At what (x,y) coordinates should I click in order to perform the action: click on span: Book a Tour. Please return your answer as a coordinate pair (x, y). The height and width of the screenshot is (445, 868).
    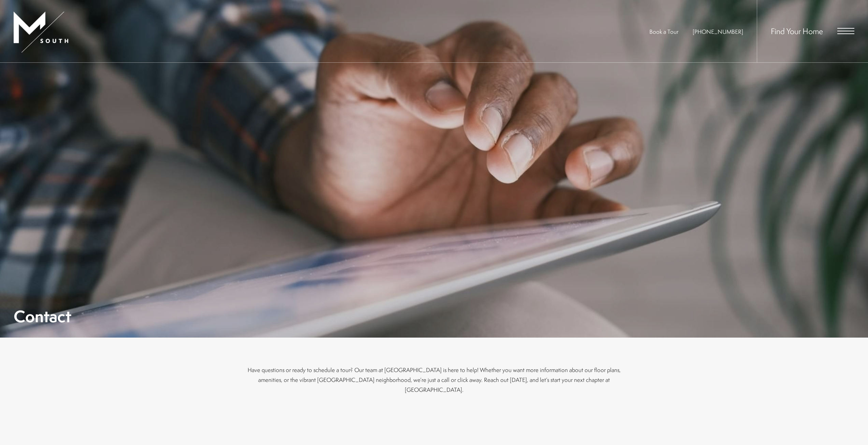
    Looking at the image, I should click on (664, 31).